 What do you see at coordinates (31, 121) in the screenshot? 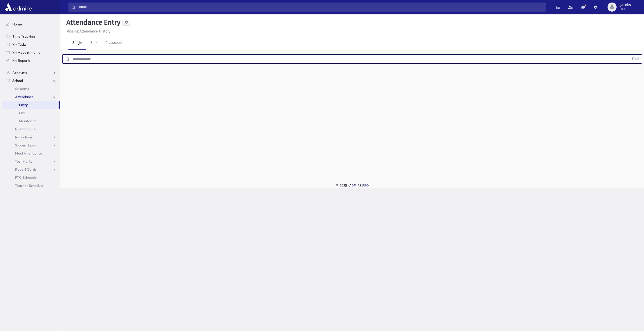
I see `a: Monitoring` at bounding box center [31, 121].